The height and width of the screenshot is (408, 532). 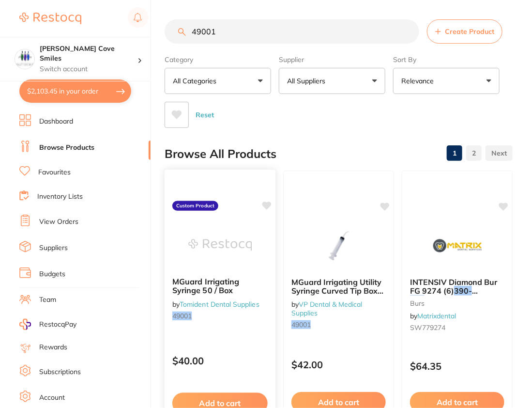 I want to click on a: View Orders, so click(x=58, y=222).